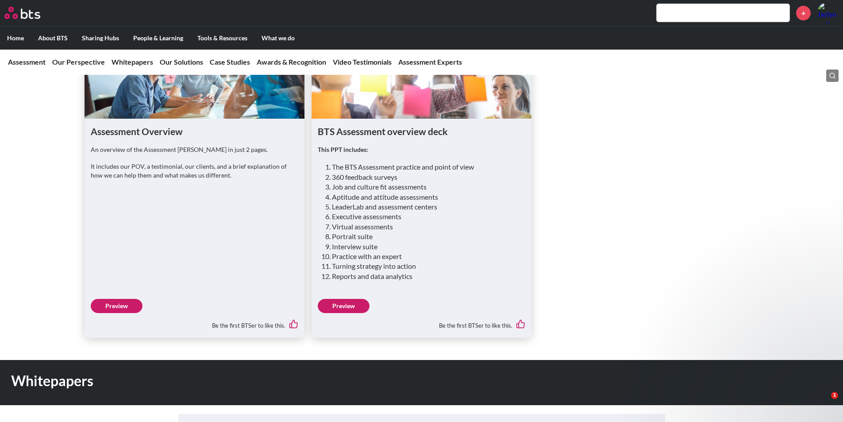 The image size is (843, 422). Describe the element at coordinates (53, 38) in the screenshot. I see `label: About BTS` at that location.